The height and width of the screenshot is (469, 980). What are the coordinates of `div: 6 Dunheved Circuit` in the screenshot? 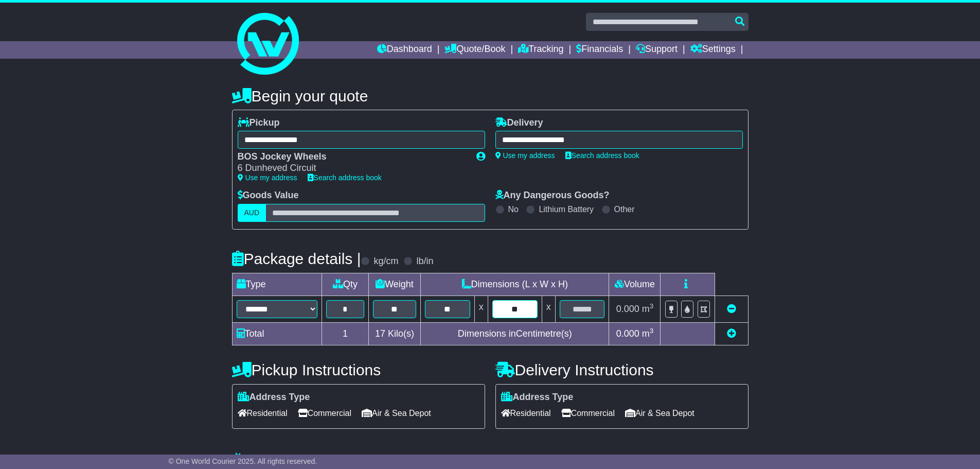 It's located at (352, 168).